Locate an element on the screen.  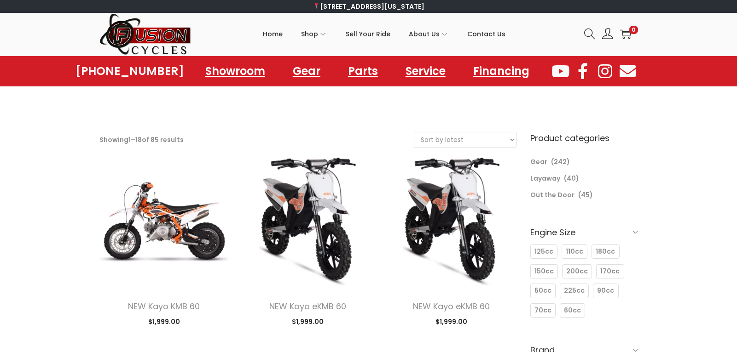
span: 225cc is located at coordinates (574, 291).